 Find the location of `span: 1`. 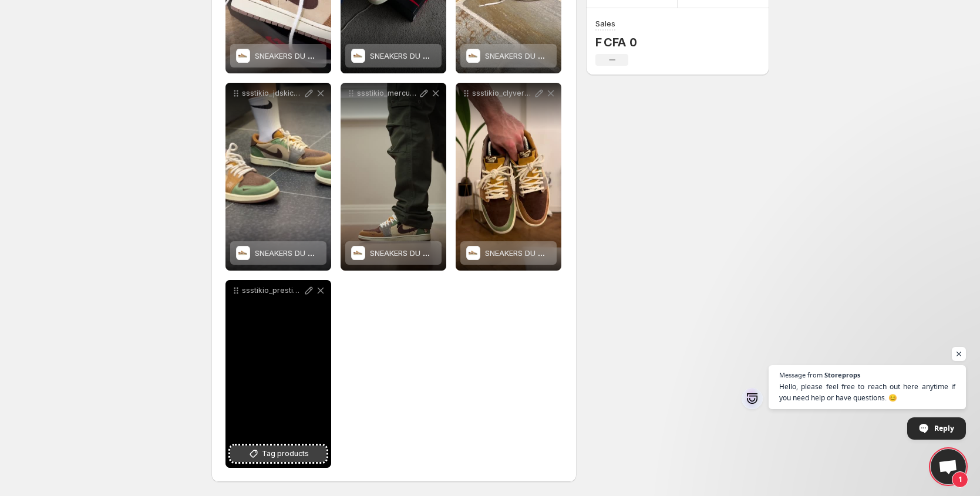

span: 1 is located at coordinates (960, 480).